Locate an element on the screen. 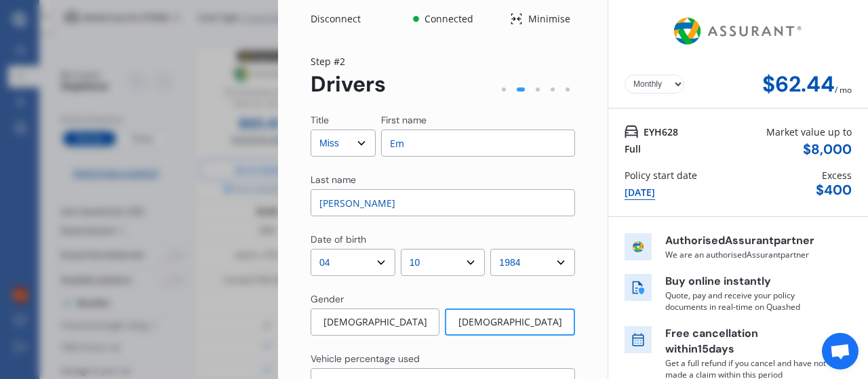 The width and height of the screenshot is (868, 379). p: Free cancellation within 15 days is located at coordinates (747, 342).